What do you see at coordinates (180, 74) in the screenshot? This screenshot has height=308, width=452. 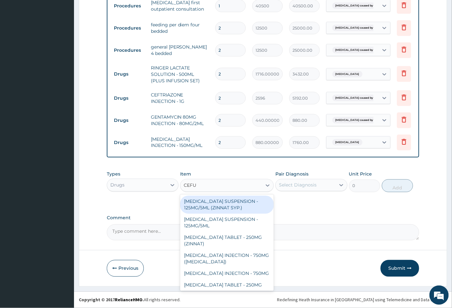 I see `td: RINGER LACTATE SOLUTION - 500ML (PLUS INFUSION SET)` at bounding box center [180, 74].